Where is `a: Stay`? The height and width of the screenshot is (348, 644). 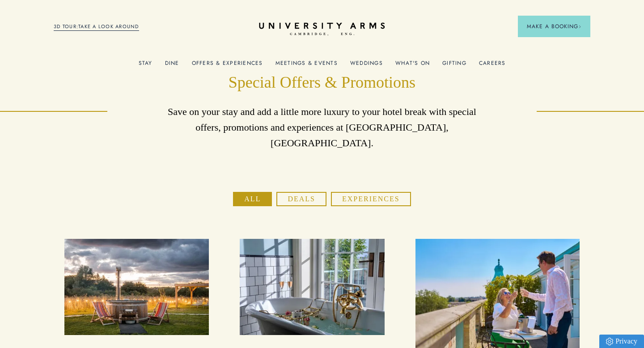
a: Stay is located at coordinates (145, 66).